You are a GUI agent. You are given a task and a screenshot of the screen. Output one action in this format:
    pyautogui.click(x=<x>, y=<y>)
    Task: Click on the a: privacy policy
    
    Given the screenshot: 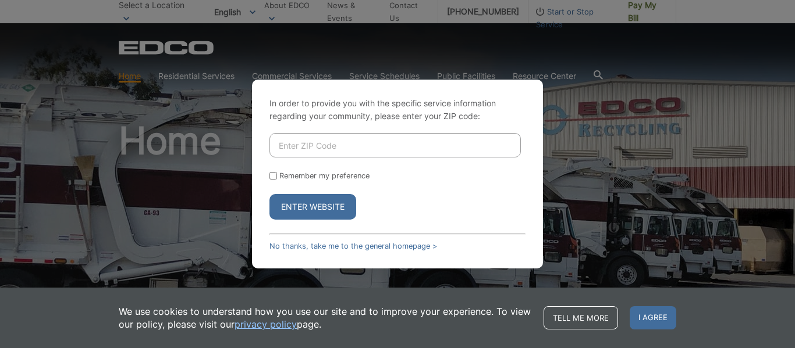 What is the action you would take?
    pyautogui.click(x=265, y=325)
    